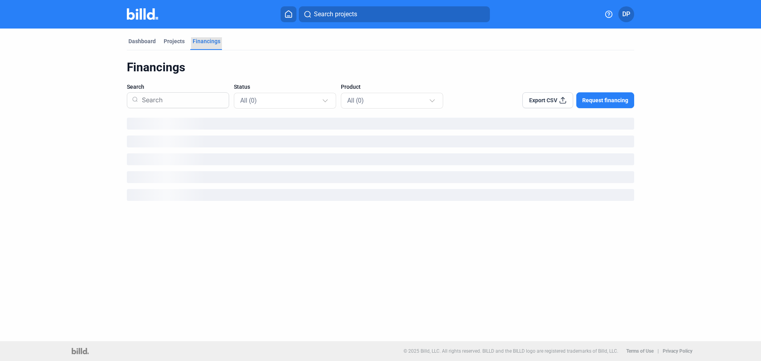  Describe the element at coordinates (174, 41) in the screenshot. I see `div: Projects` at that location.